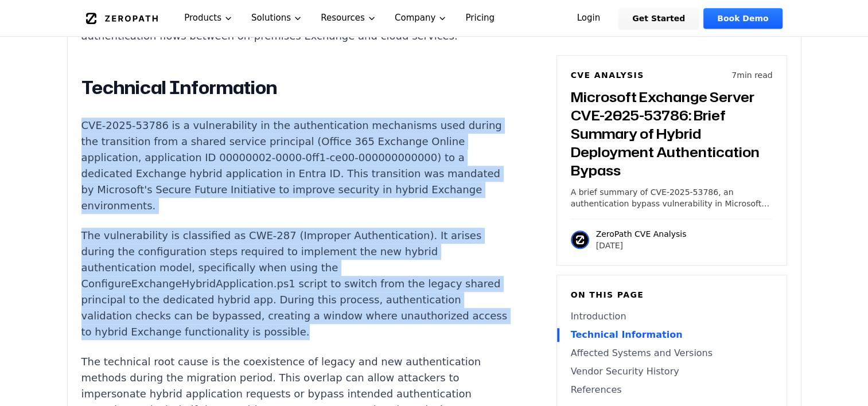 The height and width of the screenshot is (406, 868). Describe the element at coordinates (672, 133) in the screenshot. I see `h3: Microsoft Exchange Server CVE-2025-53786: Brief Summary of Hybrid Deployment Authentication Bypass` at that location.